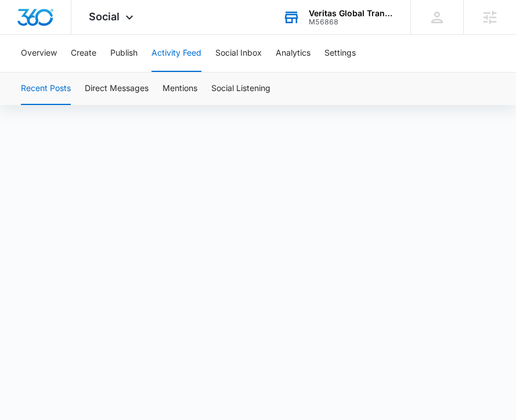 The image size is (516, 420). Describe the element at coordinates (180, 88) in the screenshot. I see `button: Mentions` at that location.